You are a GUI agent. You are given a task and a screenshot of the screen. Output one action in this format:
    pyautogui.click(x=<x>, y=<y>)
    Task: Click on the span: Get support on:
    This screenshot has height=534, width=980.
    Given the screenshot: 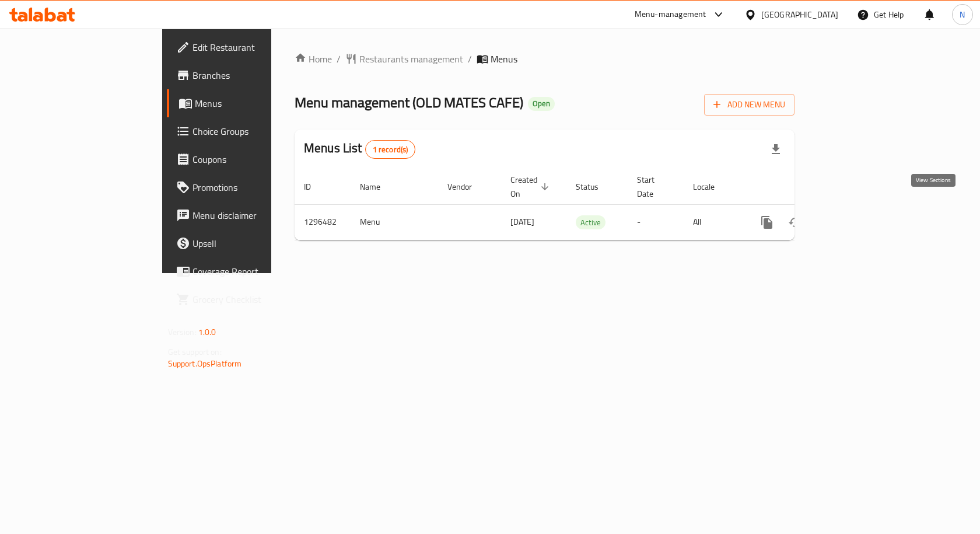 What is the action you would take?
    pyautogui.click(x=195, y=351)
    